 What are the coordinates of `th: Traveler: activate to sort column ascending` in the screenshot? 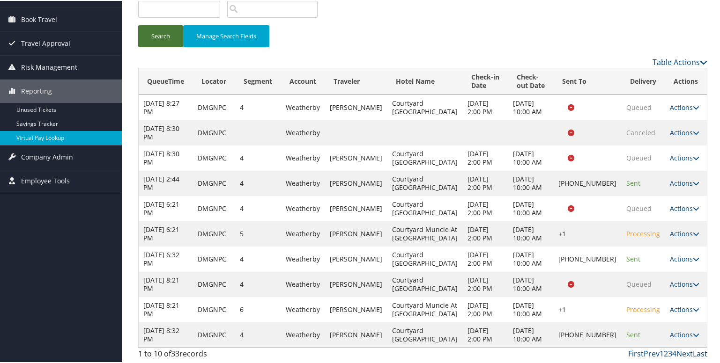 It's located at (356, 81).